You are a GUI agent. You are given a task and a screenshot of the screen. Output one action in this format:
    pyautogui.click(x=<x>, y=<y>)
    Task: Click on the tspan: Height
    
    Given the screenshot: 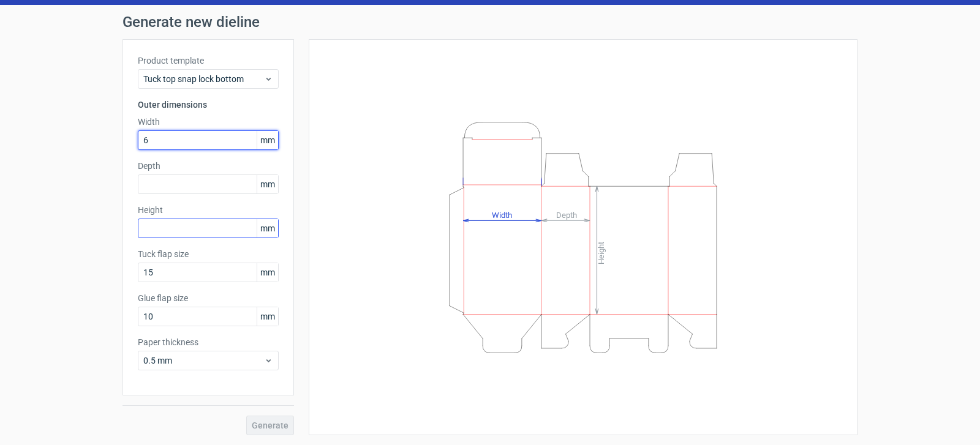 What is the action you would take?
    pyautogui.click(x=601, y=252)
    